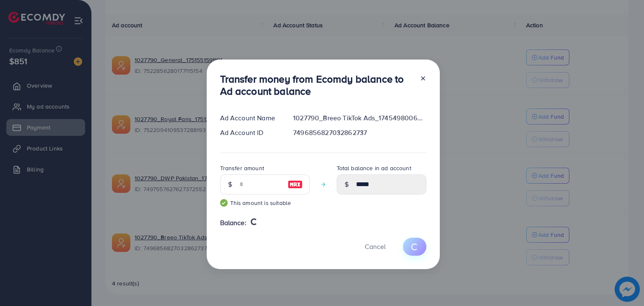 Image resolution: width=644 pixels, height=306 pixels. I want to click on button: Cancel, so click(375, 247).